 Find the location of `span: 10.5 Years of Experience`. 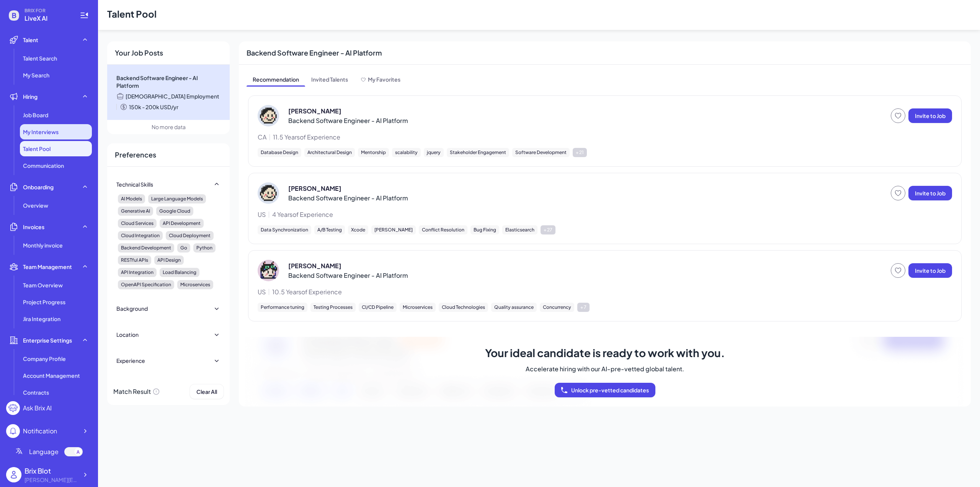

span: 10.5 Years of Experience is located at coordinates (307, 292).